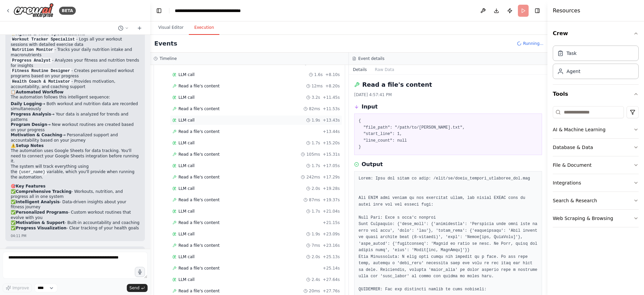 The image size is (644, 295). Describe the element at coordinates (20, 288) in the screenshot. I see `span: Improve` at that location.